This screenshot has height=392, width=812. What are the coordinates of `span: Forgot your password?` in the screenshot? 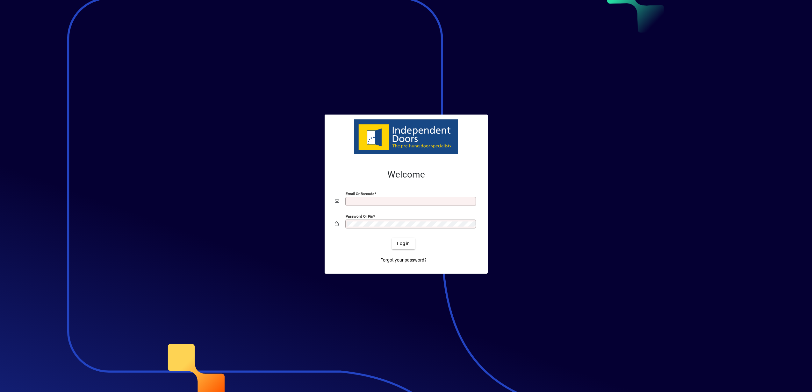 It's located at (403, 260).